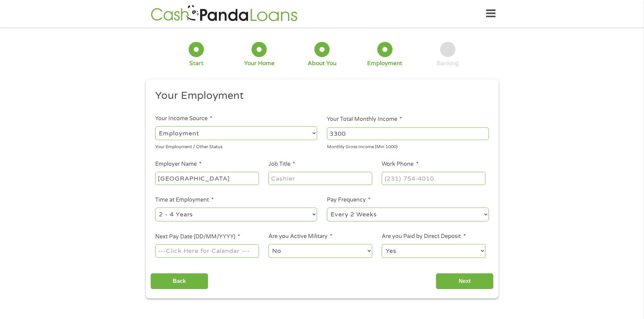 This screenshot has width=644, height=319. What do you see at coordinates (322, 64) in the screenshot?
I see `div: About You` at bounding box center [322, 64].